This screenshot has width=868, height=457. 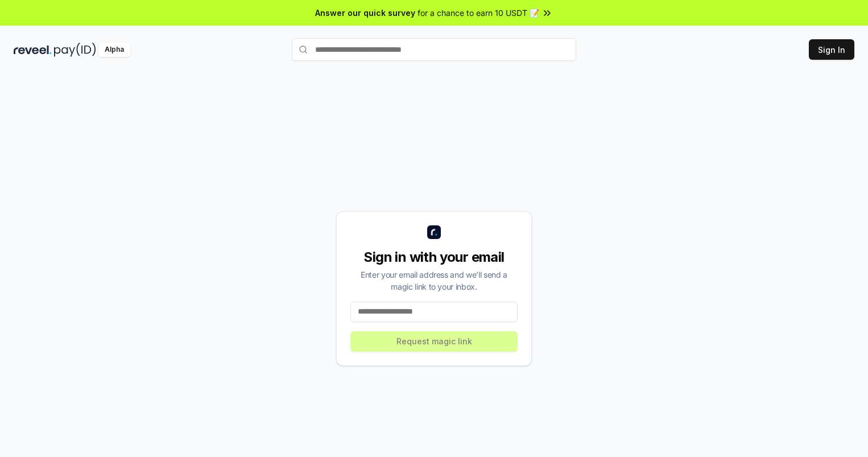 I want to click on img: logo_small, so click(x=434, y=232).